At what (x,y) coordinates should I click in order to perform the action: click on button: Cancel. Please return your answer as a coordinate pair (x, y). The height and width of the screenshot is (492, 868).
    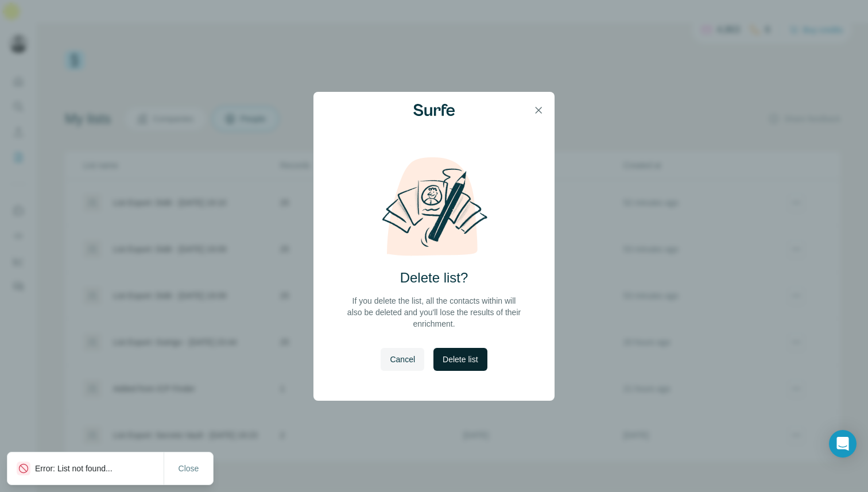
    Looking at the image, I should click on (402, 359).